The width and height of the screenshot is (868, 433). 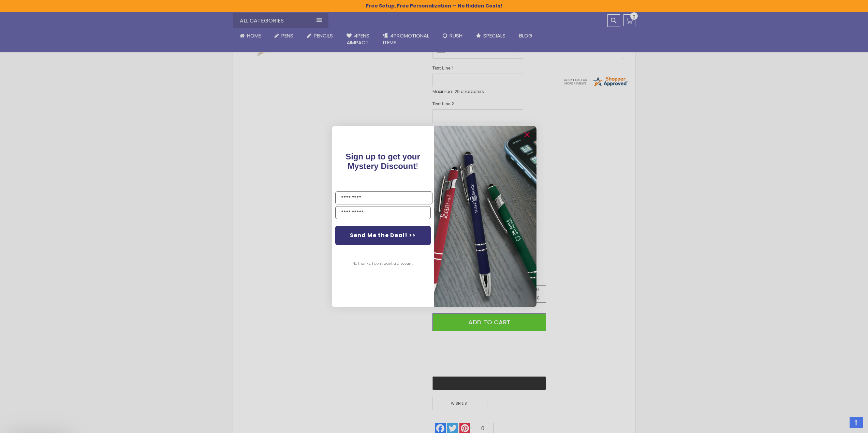 What do you see at coordinates (485, 216) in the screenshot?
I see `img: 081b18bf-2f98-4675-a917-09431eb06994.jpeg` at bounding box center [485, 216].